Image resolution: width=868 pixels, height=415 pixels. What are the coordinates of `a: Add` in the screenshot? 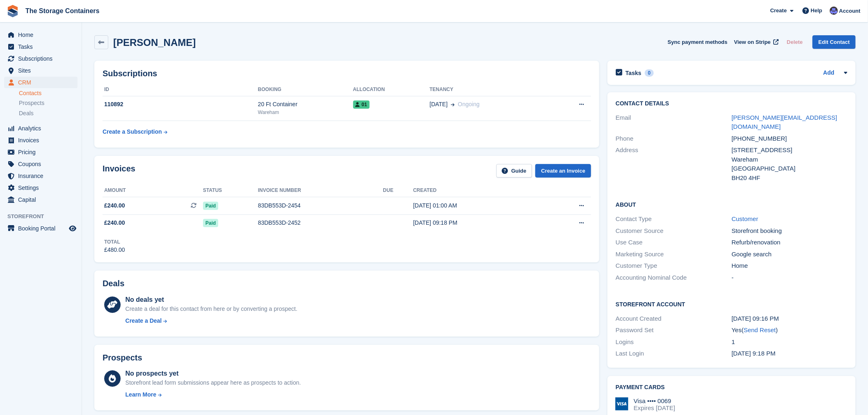 It's located at (828, 73).